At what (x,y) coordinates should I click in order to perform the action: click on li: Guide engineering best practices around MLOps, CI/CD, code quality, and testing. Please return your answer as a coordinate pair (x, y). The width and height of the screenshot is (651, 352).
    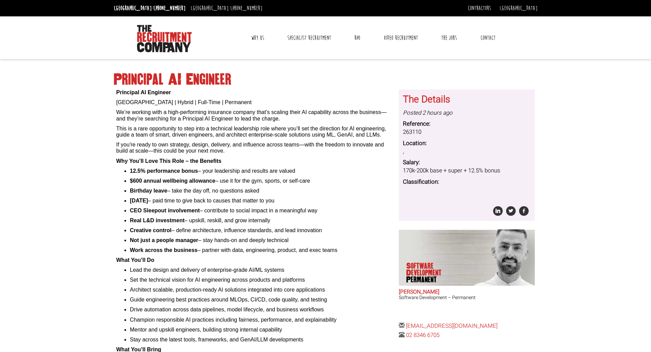
    Looking at the image, I should click on (262, 300).